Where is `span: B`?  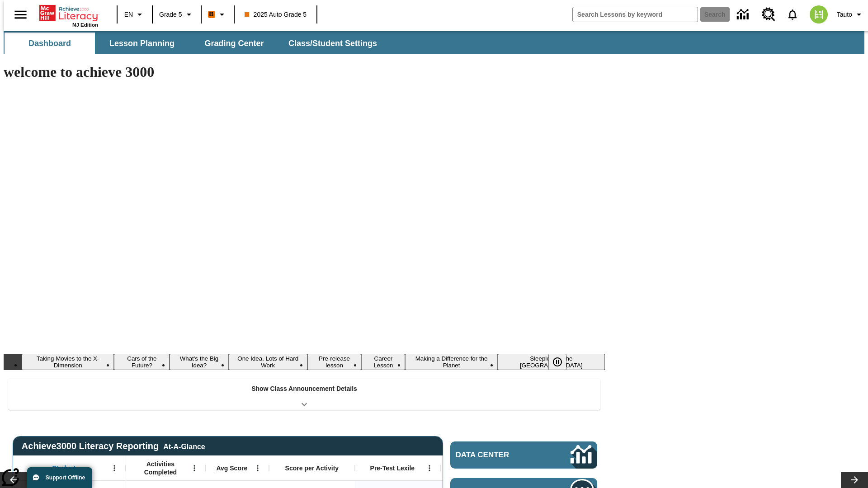 span: B is located at coordinates (212, 14).